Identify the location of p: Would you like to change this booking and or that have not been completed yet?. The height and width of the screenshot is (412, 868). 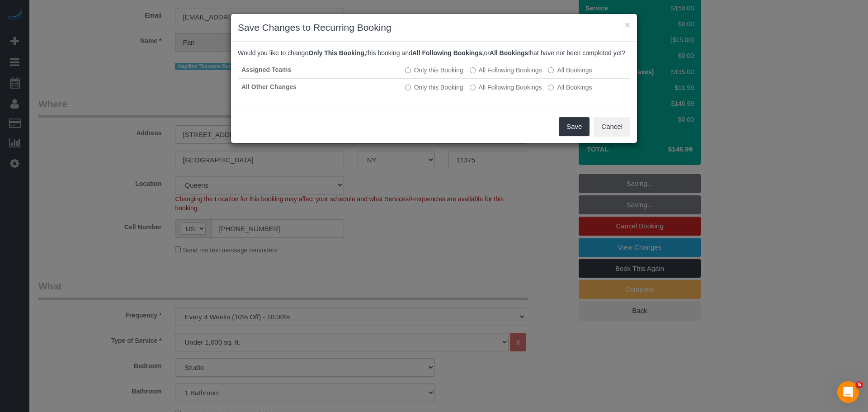
(434, 53).